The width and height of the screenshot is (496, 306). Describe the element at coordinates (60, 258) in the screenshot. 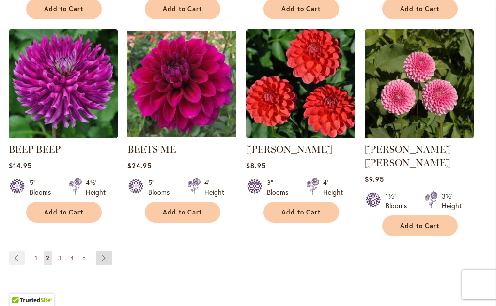

I see `a: 3` at that location.